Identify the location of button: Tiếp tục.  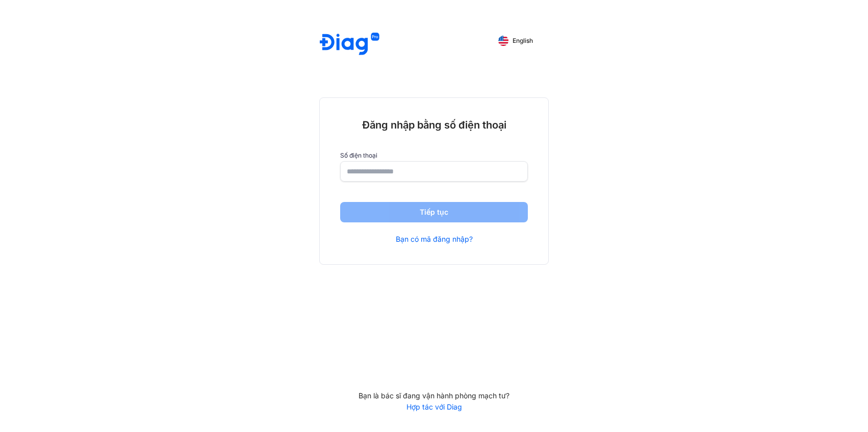
(434, 212).